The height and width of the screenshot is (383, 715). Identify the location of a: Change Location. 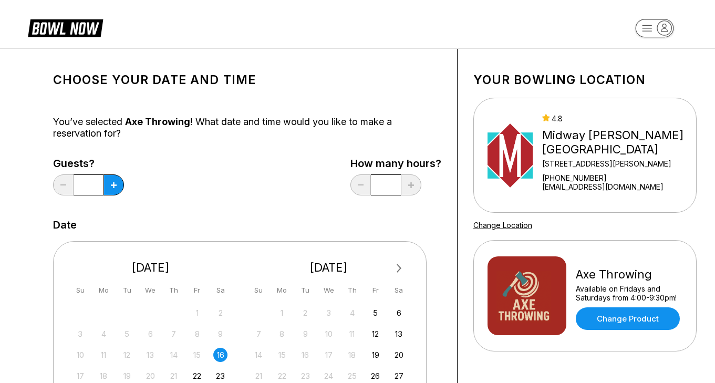
(503, 225).